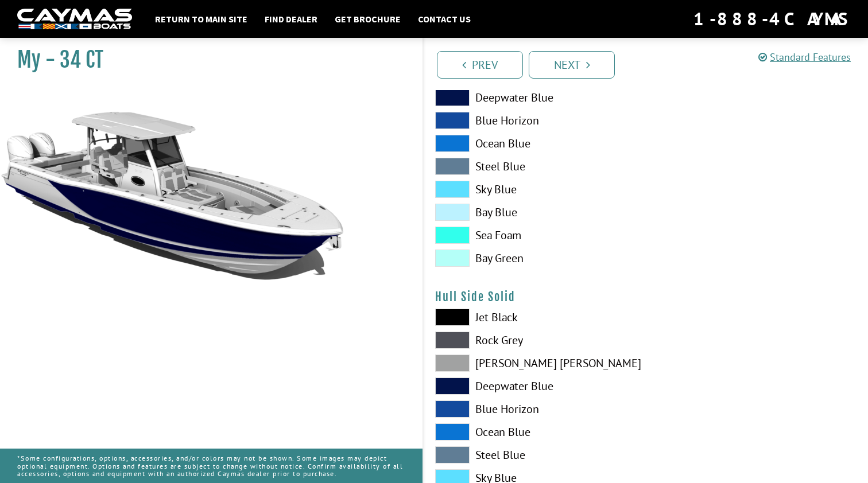  What do you see at coordinates (205, 59) in the screenshot?
I see `h1: My - 34 CT` at bounding box center [205, 59].